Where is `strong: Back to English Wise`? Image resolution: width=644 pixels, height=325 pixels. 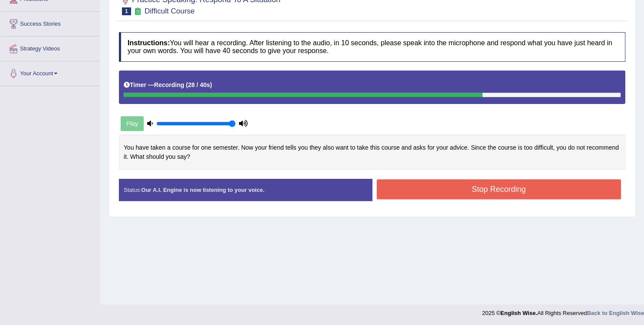
strong: Back to English Wise is located at coordinates (615, 313).